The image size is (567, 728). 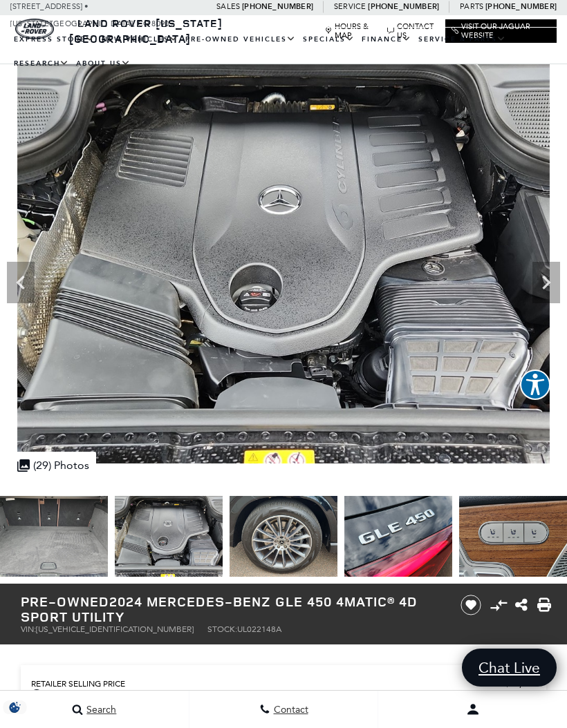 What do you see at coordinates (509, 667) in the screenshot?
I see `span: Chat Live` at bounding box center [509, 667].